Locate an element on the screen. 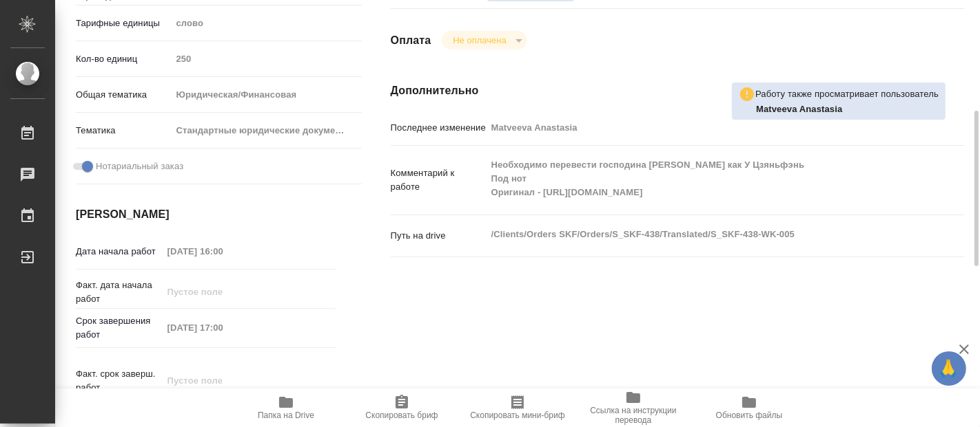 The width and height of the screenshot is (980, 427). button: Не оплачена is located at coordinates (479, 40).